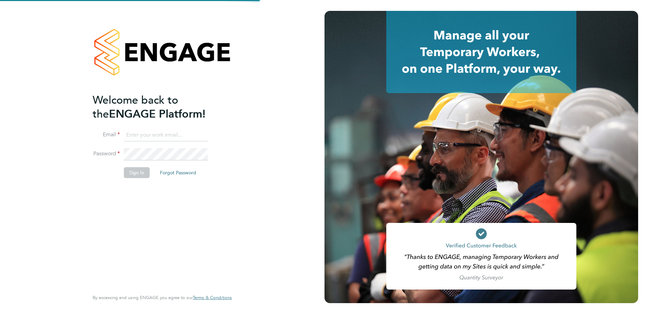 The image size is (649, 314). What do you see at coordinates (212, 297) in the screenshot?
I see `span: Terms & Conditions` at bounding box center [212, 297].